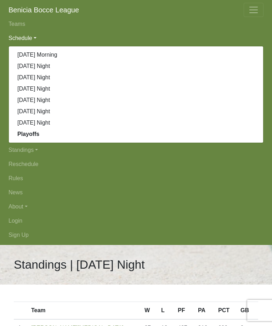 The width and height of the screenshot is (272, 326). Describe the element at coordinates (247, 311) in the screenshot. I see `th: GB` at that location.